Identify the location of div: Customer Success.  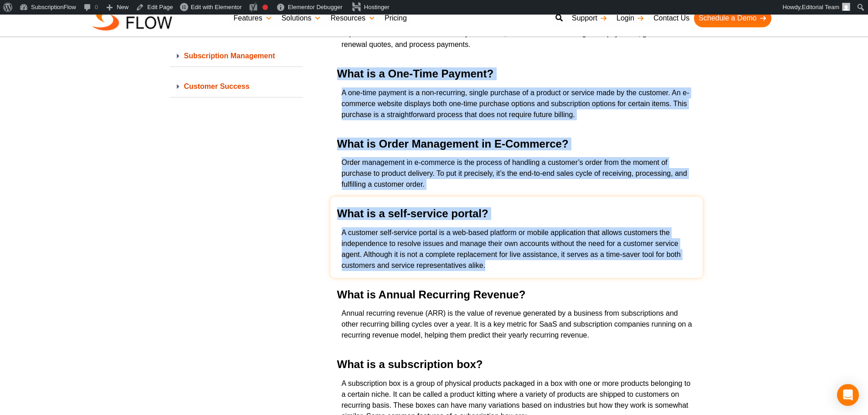
(236, 87).